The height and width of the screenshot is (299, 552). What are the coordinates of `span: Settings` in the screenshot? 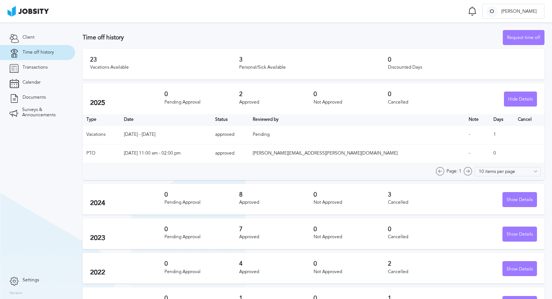 It's located at (31, 281).